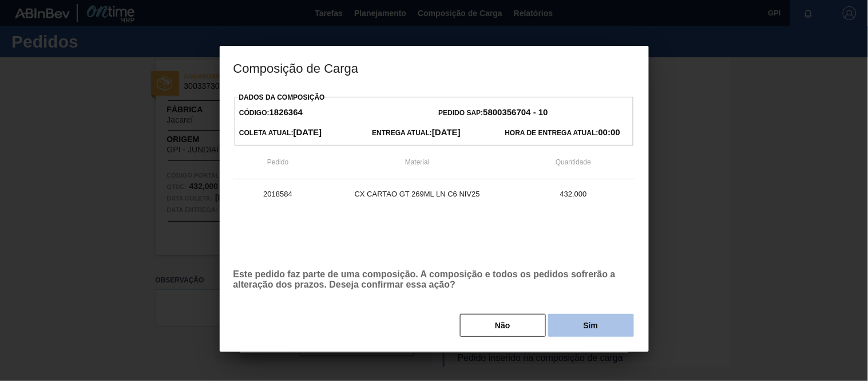  I want to click on span: Hora de Entrega Atual:, so click(562, 133).